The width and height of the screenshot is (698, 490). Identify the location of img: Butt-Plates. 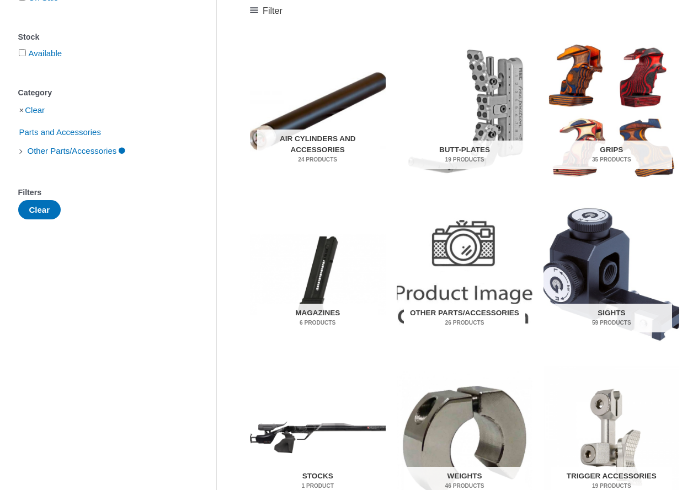
(464, 111).